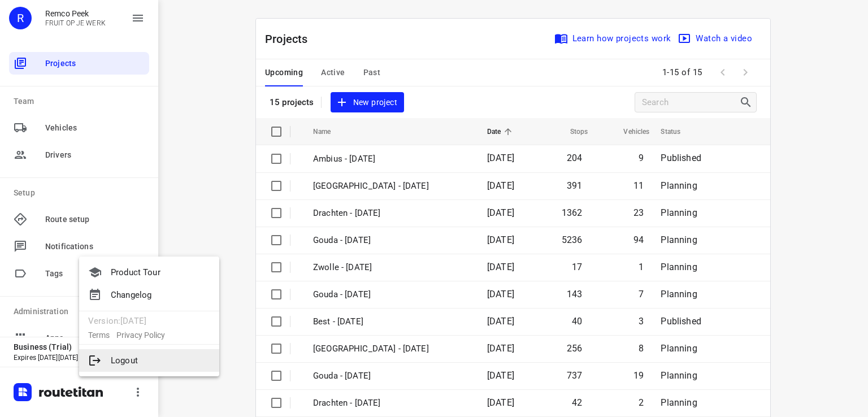 The image size is (868, 417). Describe the element at coordinates (131, 295) in the screenshot. I see `p: Changelog` at that location.